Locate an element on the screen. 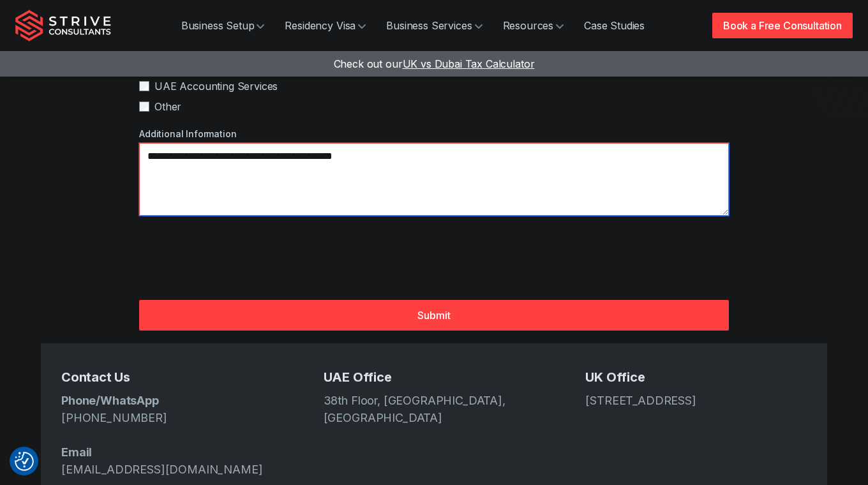 This screenshot has height=485, width=868. strong: Phone/WhatsApp is located at coordinates (110, 400).